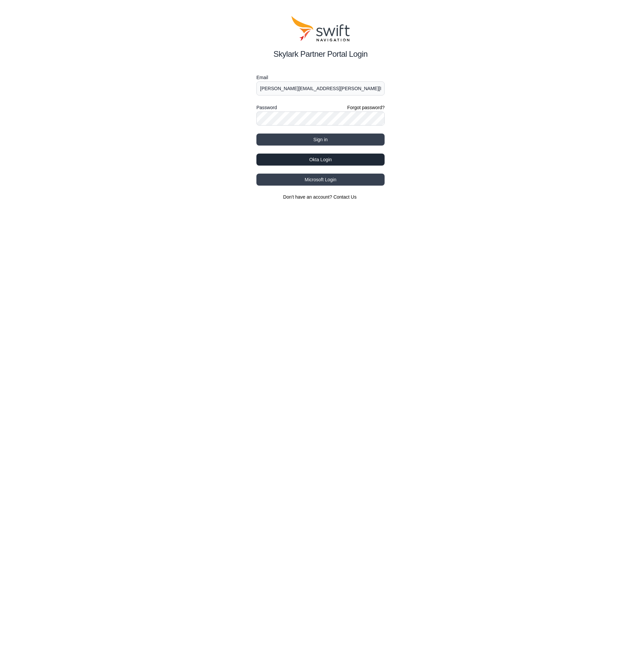 This screenshot has height=672, width=641. What do you see at coordinates (267, 107) in the screenshot?
I see `label: Password` at bounding box center [267, 107].